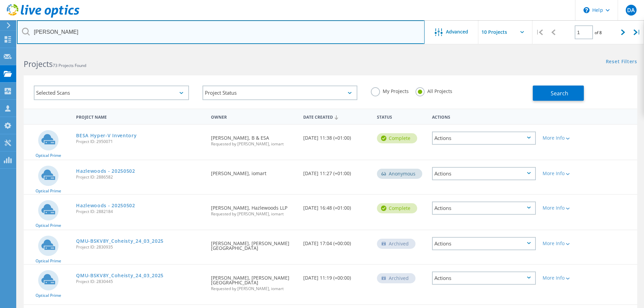  I want to click on span: Search, so click(559, 93).